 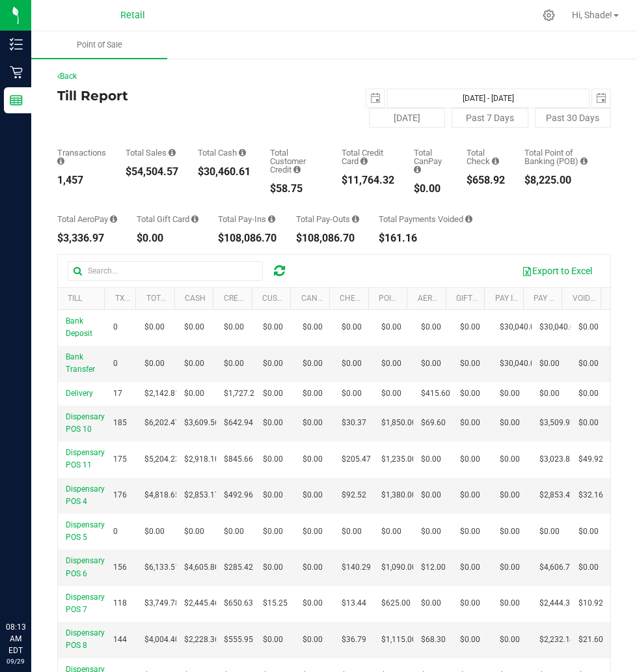 I want to click on span: 17, so click(x=118, y=393).